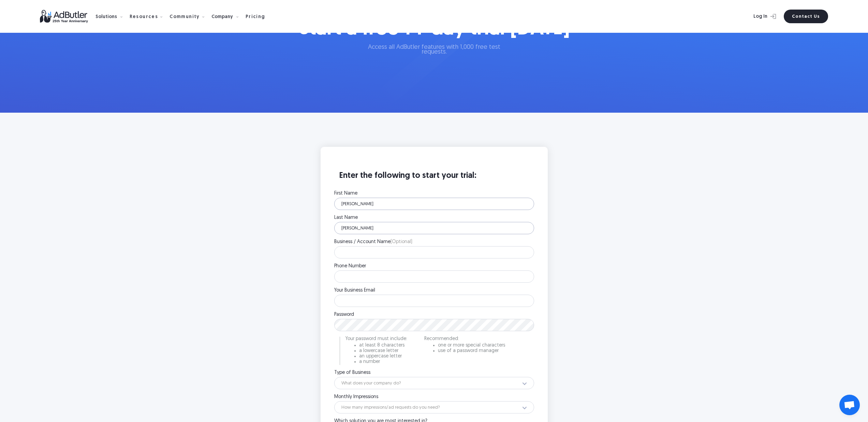  What do you see at coordinates (256, 17) in the screenshot?
I see `div: Pricing` at bounding box center [256, 17].